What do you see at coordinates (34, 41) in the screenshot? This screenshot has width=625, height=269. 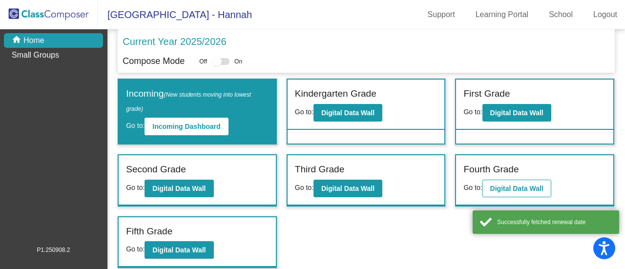 I see `p: Home` at bounding box center [34, 41].